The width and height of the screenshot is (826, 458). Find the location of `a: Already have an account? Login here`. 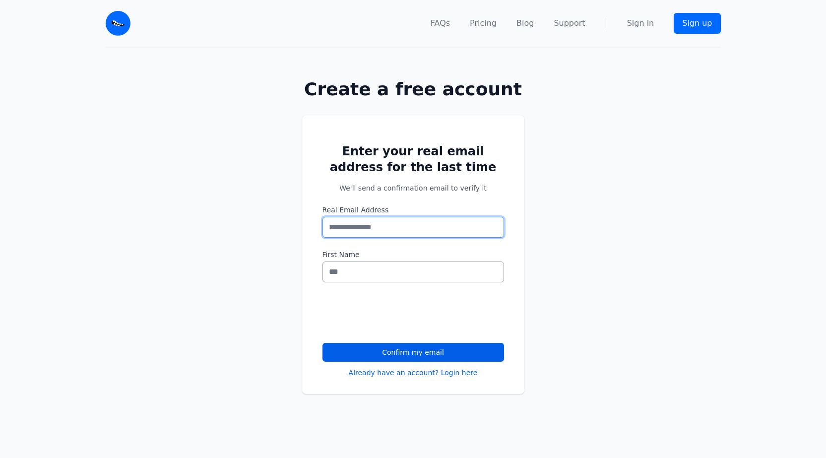

a: Already have an account? Login here is located at coordinates (413, 372).